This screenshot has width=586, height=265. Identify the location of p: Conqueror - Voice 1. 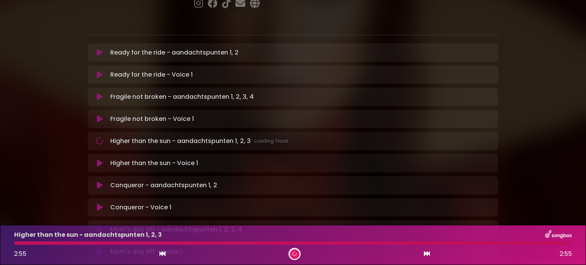
(141, 207).